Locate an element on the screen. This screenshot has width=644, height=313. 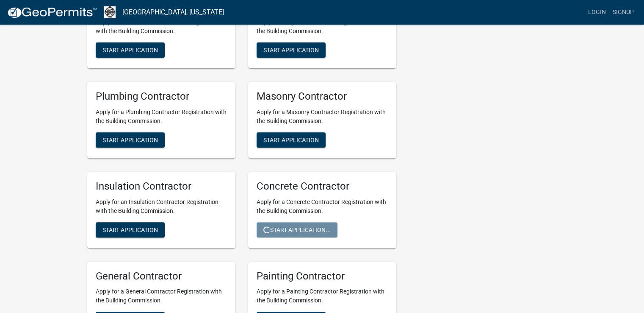
p: Apply for a Drywall Contractor Registration with the Building Commission. is located at coordinates (322, 27).